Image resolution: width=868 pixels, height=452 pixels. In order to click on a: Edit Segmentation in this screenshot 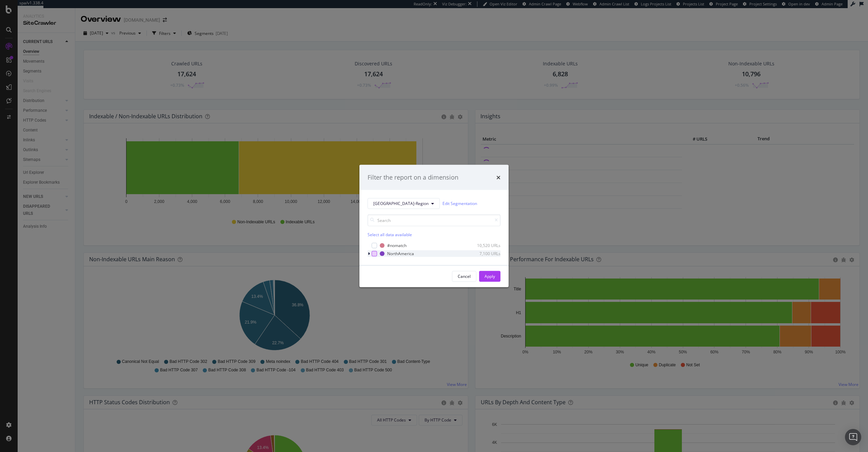, I will do `click(460, 203)`.